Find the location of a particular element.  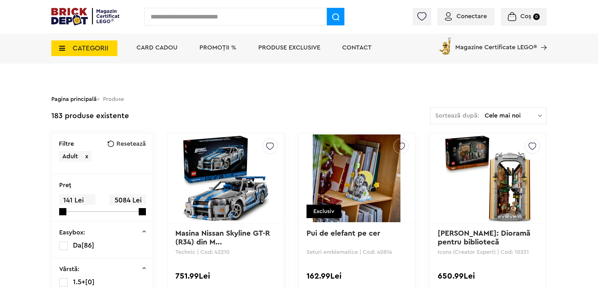

div: Exclusiv is located at coordinates (324, 211).